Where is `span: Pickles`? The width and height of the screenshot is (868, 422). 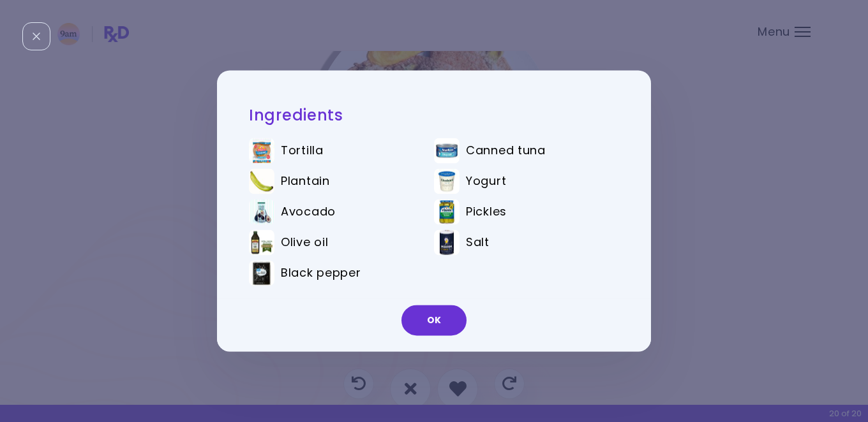
span: Pickles is located at coordinates (487, 212).